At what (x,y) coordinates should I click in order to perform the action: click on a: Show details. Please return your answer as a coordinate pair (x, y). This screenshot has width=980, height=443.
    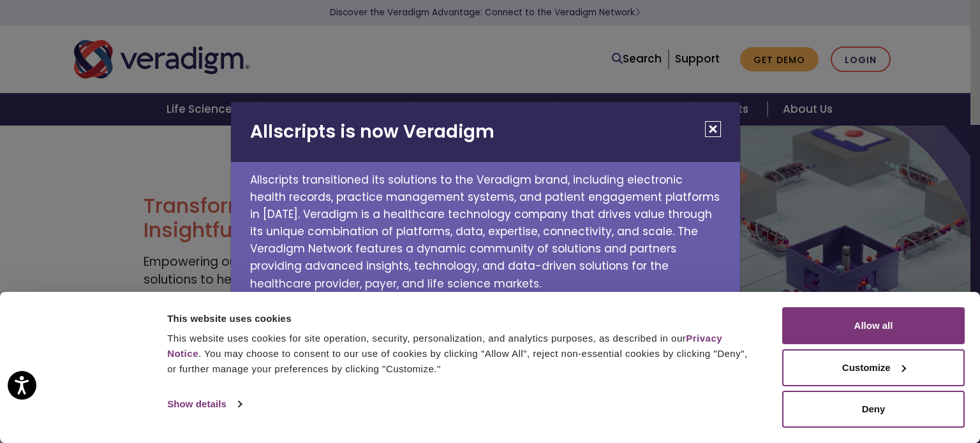
    Looking at the image, I should click on (204, 404).